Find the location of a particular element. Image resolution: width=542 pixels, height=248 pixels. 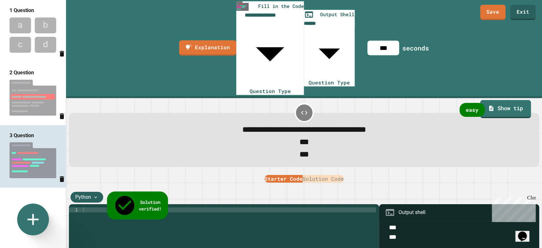

a: Exit is located at coordinates (523, 12).